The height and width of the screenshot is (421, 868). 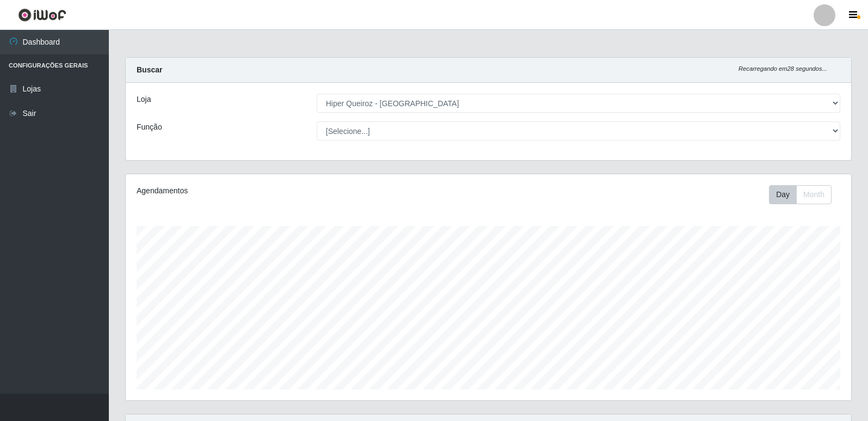 What do you see at coordinates (278, 191) in the screenshot?
I see `div: Agendamentos` at bounding box center [278, 191].